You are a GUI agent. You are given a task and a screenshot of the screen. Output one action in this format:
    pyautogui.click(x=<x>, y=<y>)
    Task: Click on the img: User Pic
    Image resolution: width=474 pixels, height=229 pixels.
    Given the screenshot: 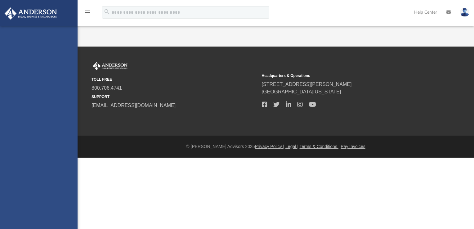 What is the action you would take?
    pyautogui.click(x=465, y=12)
    